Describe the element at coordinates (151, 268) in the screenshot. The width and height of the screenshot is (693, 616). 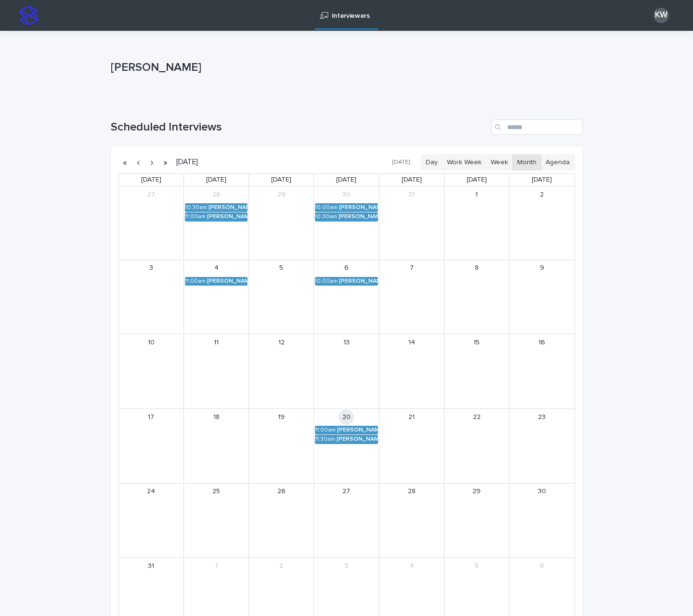
I see `a: August 3, 2025` at that location.